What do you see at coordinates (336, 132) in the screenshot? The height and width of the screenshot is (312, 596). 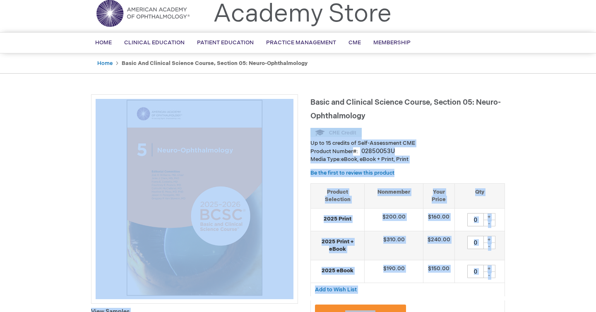 I see `img: CME Credit` at bounding box center [336, 132].